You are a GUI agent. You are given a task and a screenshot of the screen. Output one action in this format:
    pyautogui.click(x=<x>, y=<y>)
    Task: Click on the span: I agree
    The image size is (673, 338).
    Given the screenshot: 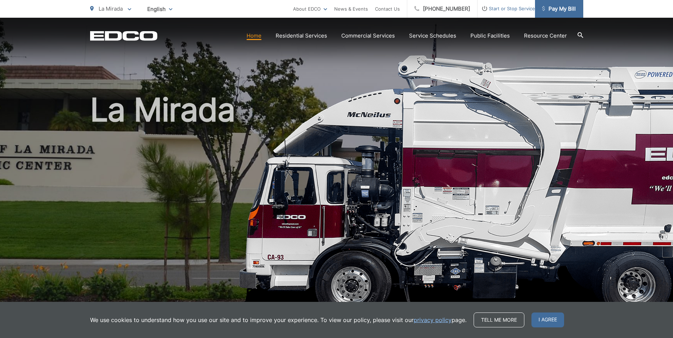 What is the action you would take?
    pyautogui.click(x=548, y=320)
    